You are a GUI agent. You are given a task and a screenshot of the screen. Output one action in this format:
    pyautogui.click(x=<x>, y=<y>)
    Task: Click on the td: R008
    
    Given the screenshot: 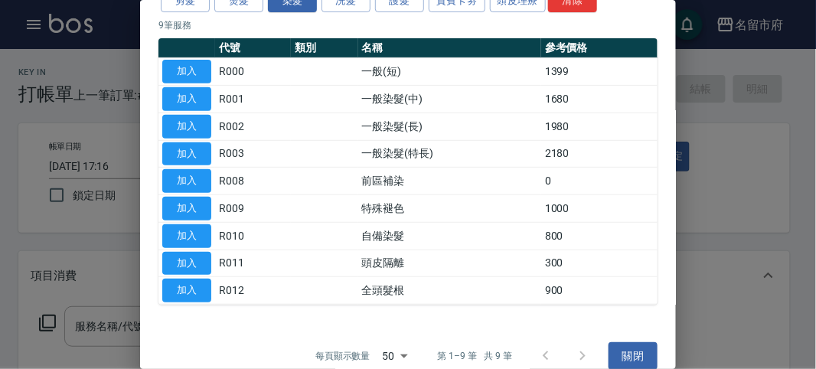 What is the action you would take?
    pyautogui.click(x=253, y=182)
    